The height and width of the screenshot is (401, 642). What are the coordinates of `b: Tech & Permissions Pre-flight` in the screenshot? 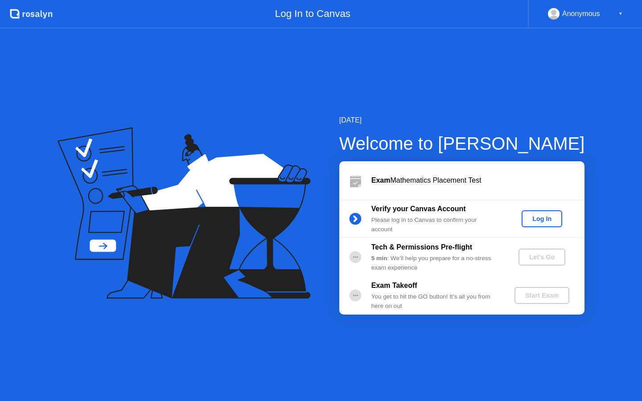 It's located at (422, 247).